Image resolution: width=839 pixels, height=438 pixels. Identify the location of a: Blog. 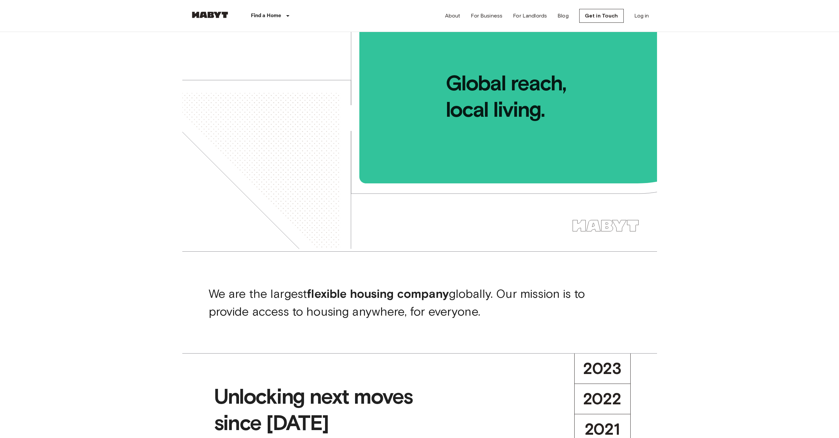
(563, 16).